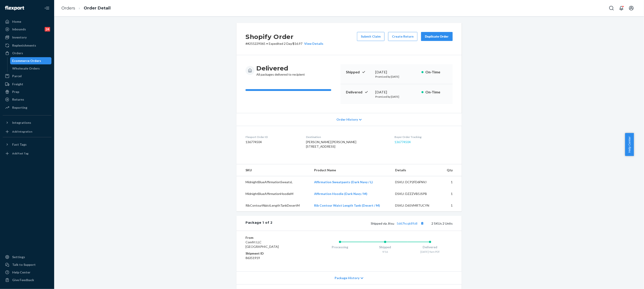 The height and width of the screenshot is (289, 644). Describe the element at coordinates (284, 43) in the screenshot. I see `p: # #255229065 / $16.97` at that location.